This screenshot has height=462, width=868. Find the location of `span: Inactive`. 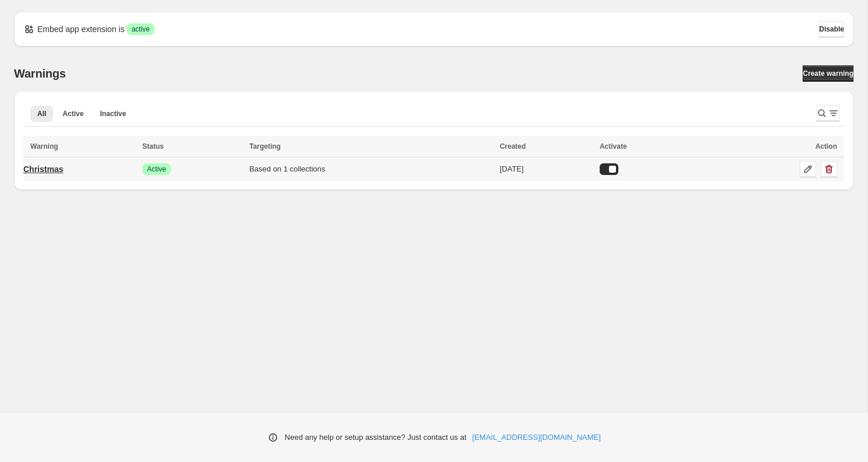

span: Inactive is located at coordinates (112, 114).